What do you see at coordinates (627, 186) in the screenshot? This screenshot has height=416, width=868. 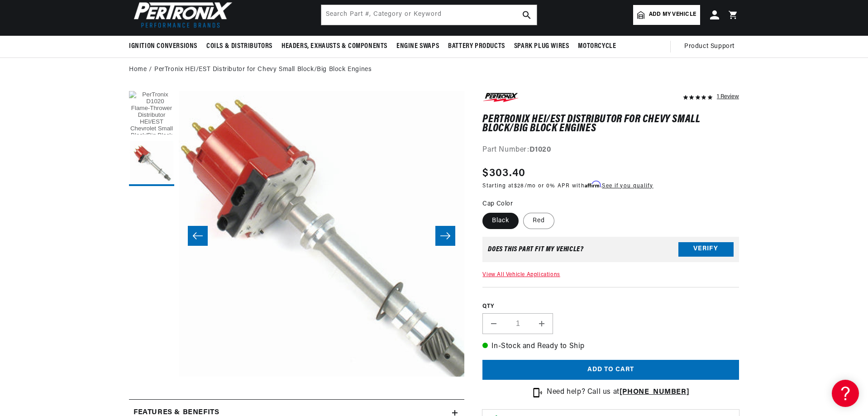 I see `a: See if you qualify - Learn more about Affirm Financing (opens in modal)` at bounding box center [627, 186].